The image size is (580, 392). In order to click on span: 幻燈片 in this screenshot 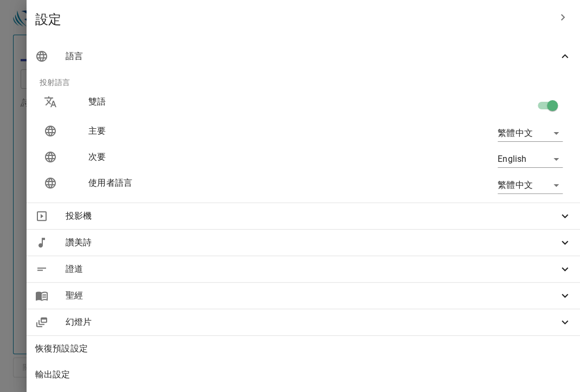, I will do `click(312, 322)`.